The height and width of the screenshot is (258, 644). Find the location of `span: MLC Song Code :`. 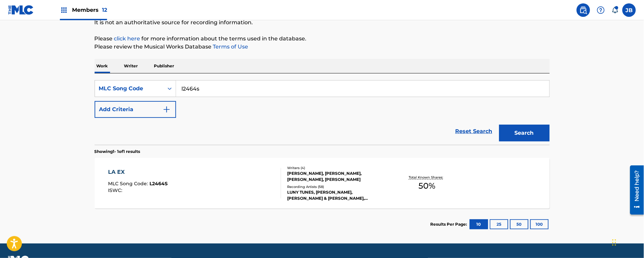

span: MLC Song Code : is located at coordinates (128, 183).